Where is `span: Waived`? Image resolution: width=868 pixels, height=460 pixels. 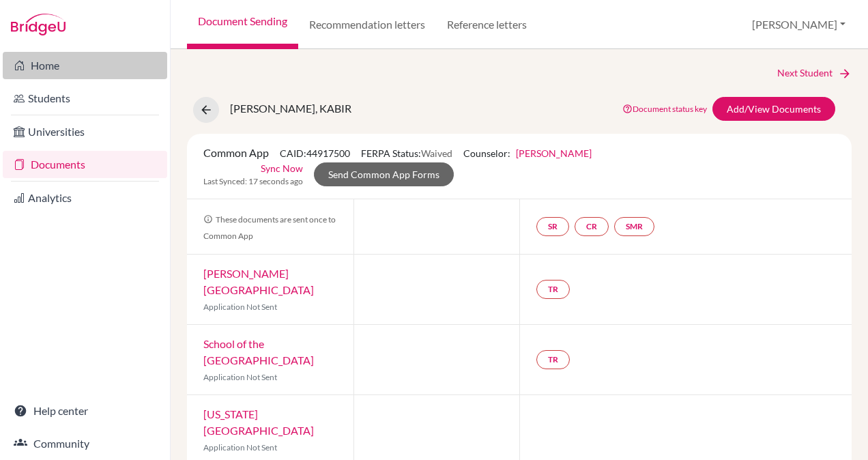 span: Waived is located at coordinates (437, 153).